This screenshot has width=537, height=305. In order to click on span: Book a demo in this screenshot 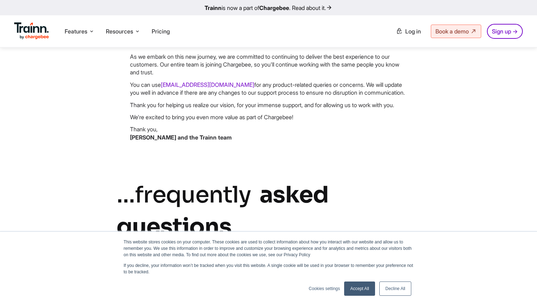, I will do `click(452, 31)`.